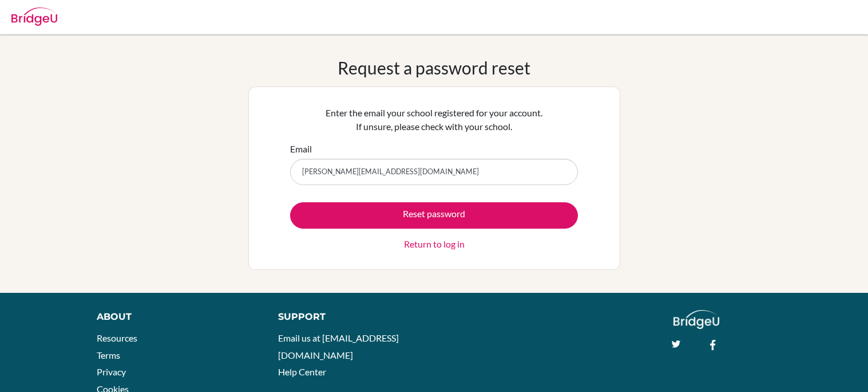  Describe the element at coordinates (434, 120) in the screenshot. I see `p: Enter the email your school registered for your account. If unsure, please check with your school.` at that location.